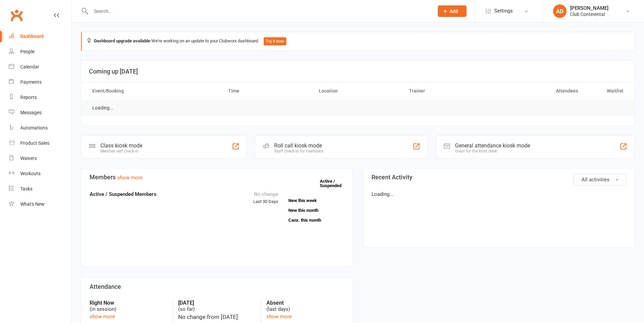 Image resolution: width=644 pixels, height=323 pixels. I want to click on th: Waitlist, so click(607, 91).